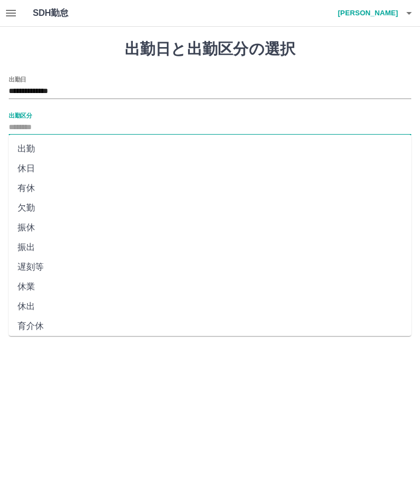 This screenshot has width=420, height=504. I want to click on li: 休業, so click(210, 287).